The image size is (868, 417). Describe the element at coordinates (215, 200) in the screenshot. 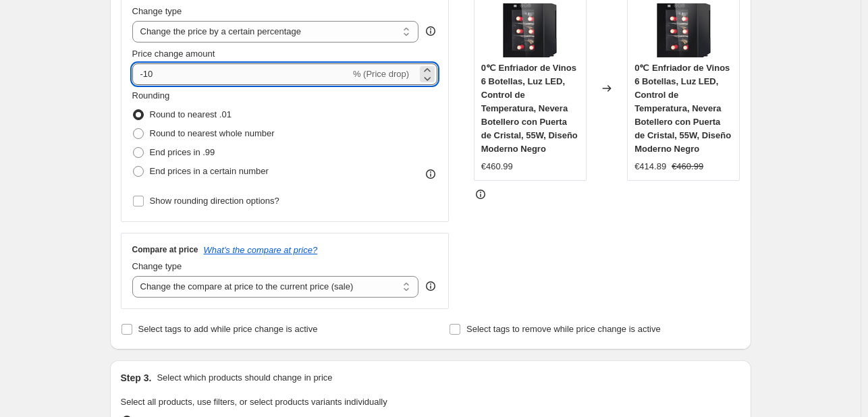

I see `span: Show rounding direction options?` at that location.